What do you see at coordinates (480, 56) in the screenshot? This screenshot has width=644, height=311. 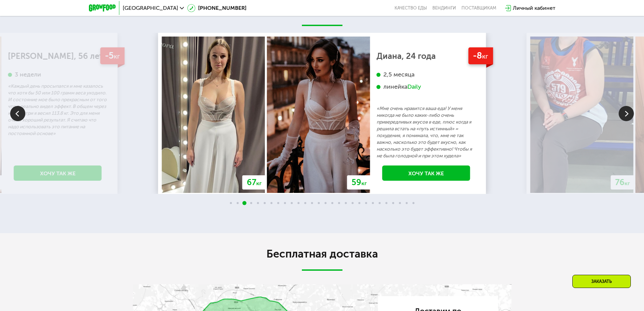 I see `div: -8` at bounding box center [480, 56].